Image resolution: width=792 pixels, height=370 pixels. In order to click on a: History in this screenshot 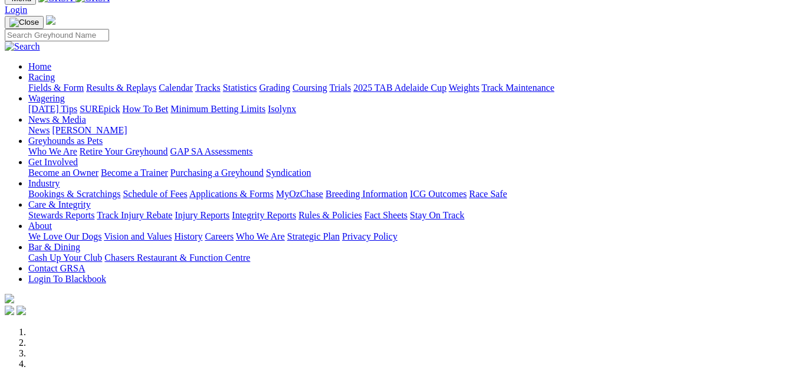, I will do `click(188, 236)`.